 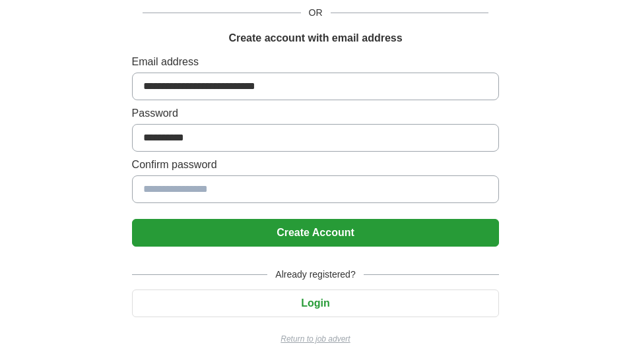 I want to click on span: OR, so click(x=316, y=12).